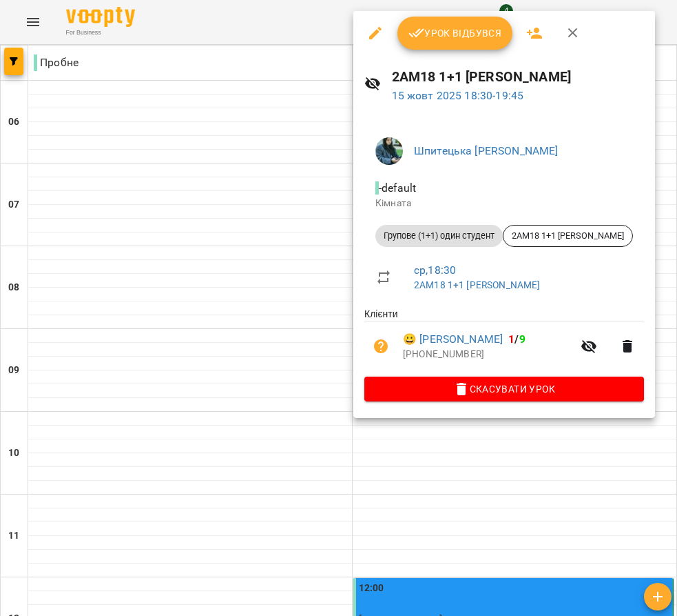  What do you see at coordinates (435, 270) in the screenshot?
I see `a: ср , 18:30` at bounding box center [435, 270].